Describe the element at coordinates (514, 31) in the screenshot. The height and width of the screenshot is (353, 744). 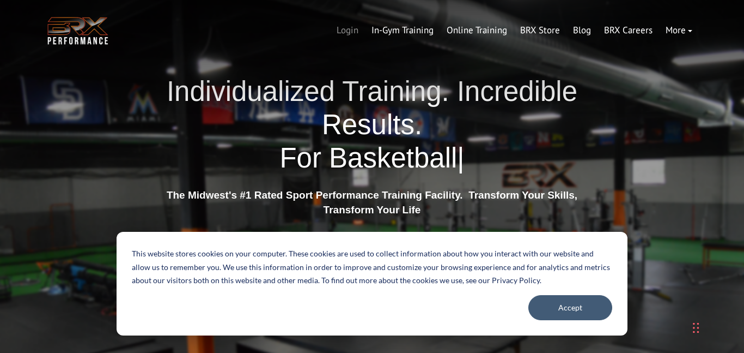
I see `div: Navigation Menu` at that location.